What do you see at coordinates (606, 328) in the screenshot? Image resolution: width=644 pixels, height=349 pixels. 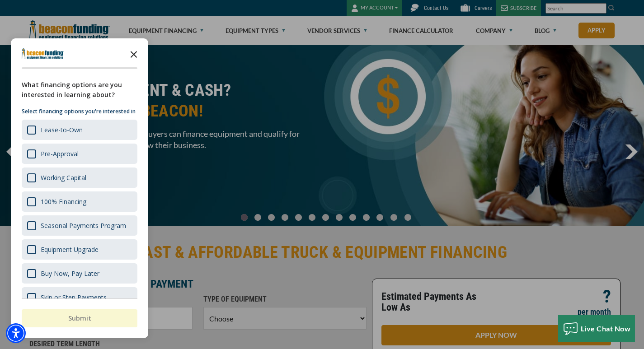 I see `span: Live Chat Now` at bounding box center [606, 328].